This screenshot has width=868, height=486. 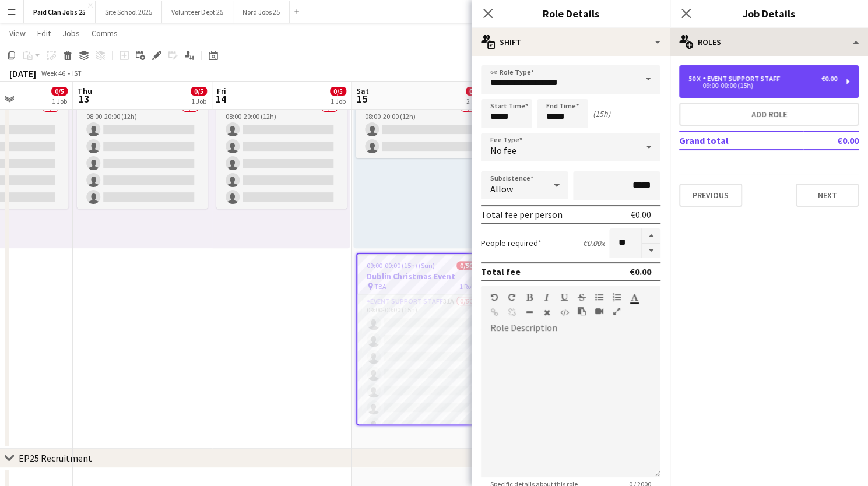 What do you see at coordinates (571, 13) in the screenshot?
I see `h3: Role Details` at bounding box center [571, 13].